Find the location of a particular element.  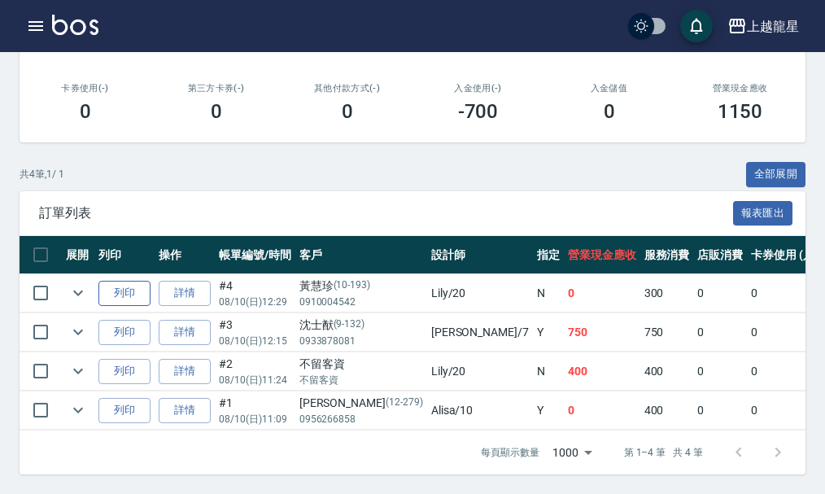

th: 列印 is located at coordinates (124, 255).